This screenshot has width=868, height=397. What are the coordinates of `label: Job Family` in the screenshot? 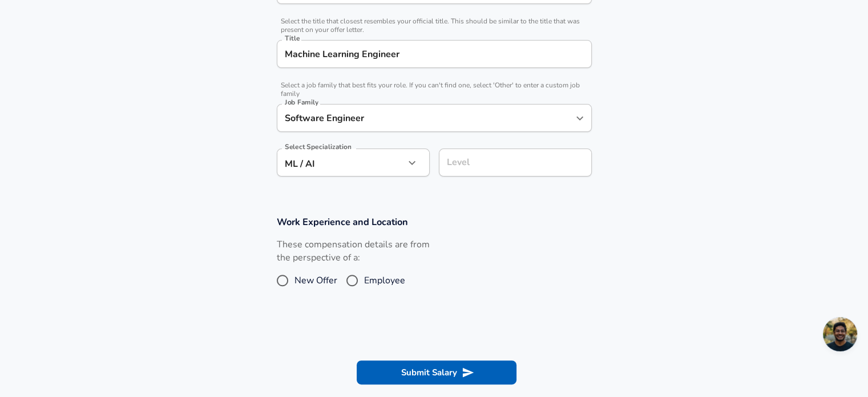 It's located at (302, 102).